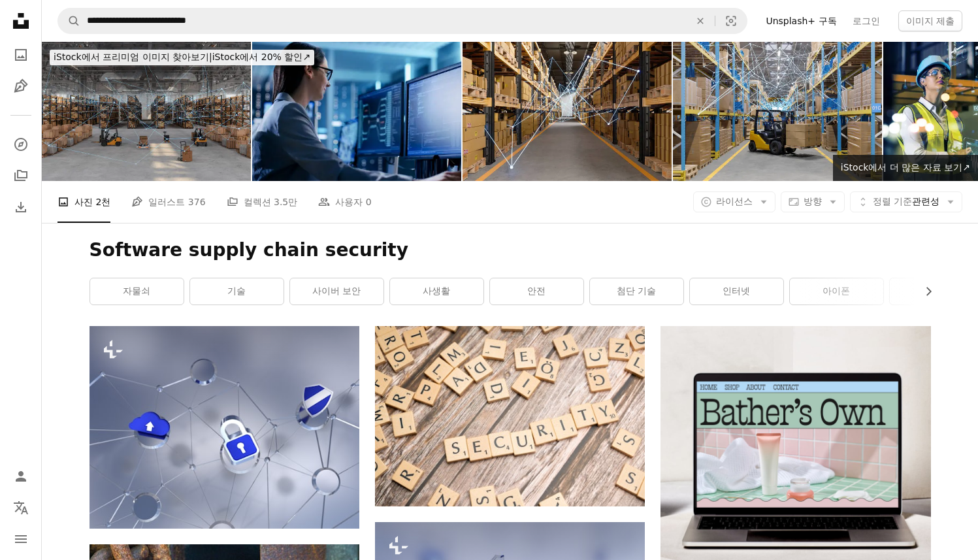 Image resolution: width=978 pixels, height=560 pixels. I want to click on span: 라이선스, so click(734, 201).